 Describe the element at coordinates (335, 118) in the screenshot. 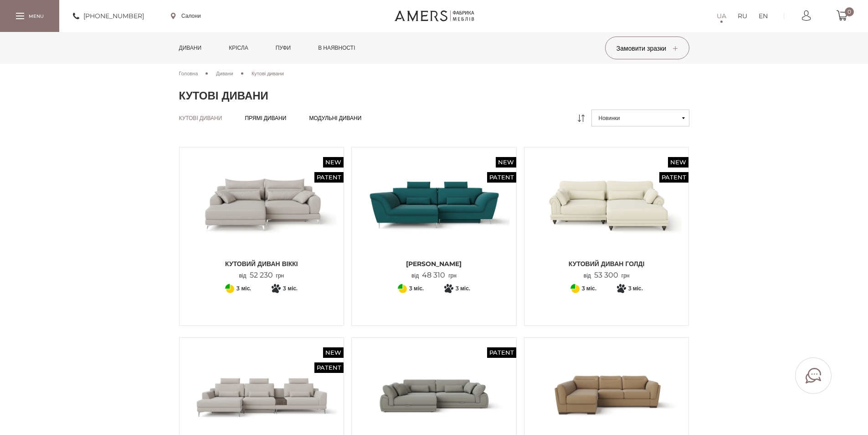

I see `span: Модульні дивани` at that location.